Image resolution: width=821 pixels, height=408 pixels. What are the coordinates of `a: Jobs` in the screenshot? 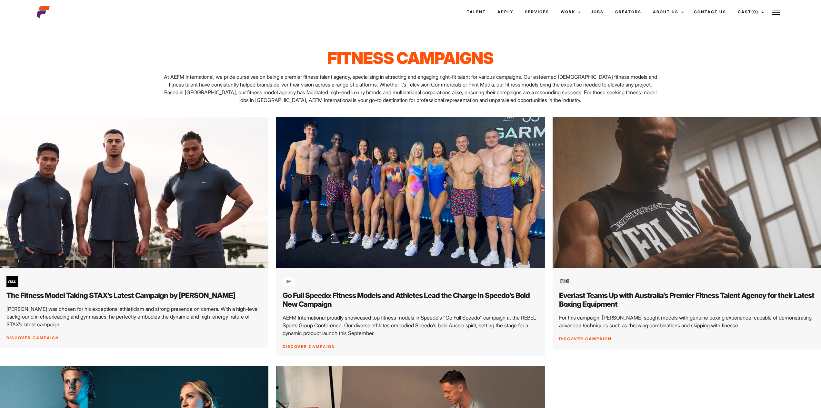 It's located at (597, 12).